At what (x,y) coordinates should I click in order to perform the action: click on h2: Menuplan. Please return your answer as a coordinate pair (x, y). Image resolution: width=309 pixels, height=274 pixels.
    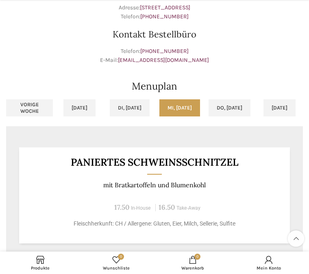
    Looking at the image, I should click on (154, 86).